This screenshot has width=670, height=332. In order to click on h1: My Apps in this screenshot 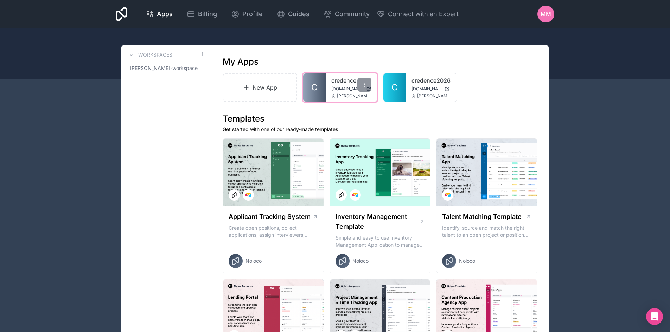, I will do `click(241, 62)`.